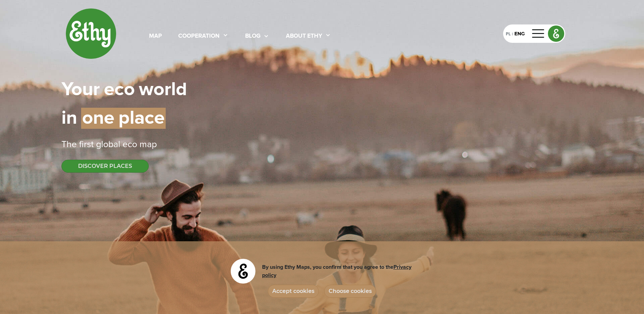 Image resolution: width=644 pixels, height=314 pixels. I want to click on div: map, so click(156, 36).